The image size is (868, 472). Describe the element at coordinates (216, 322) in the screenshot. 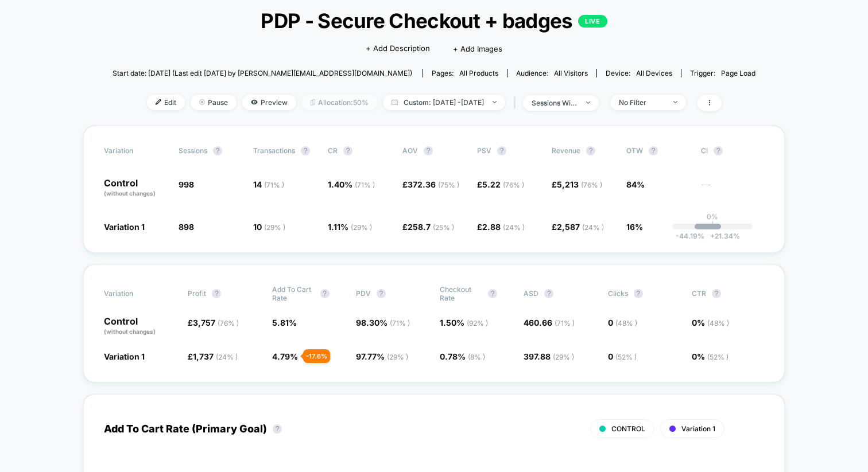

I see `span: 3,757` at that location.